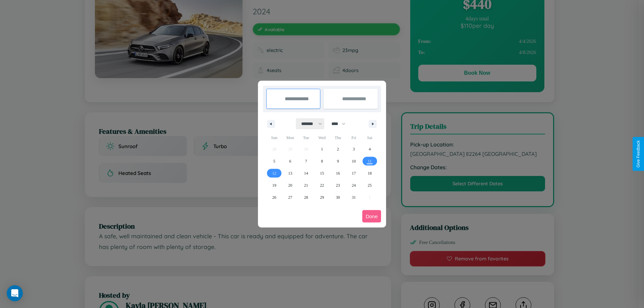 This screenshot has width=644, height=308. I want to click on span: 20, so click(290, 186).